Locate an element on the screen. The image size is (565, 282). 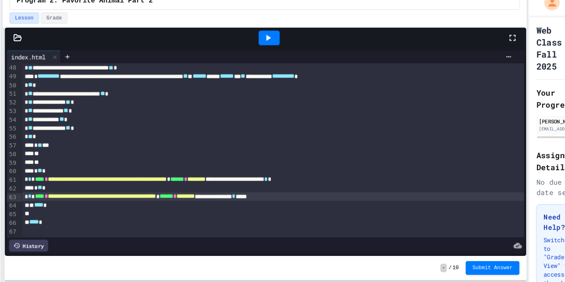
div: 60 is located at coordinates (12, 175).